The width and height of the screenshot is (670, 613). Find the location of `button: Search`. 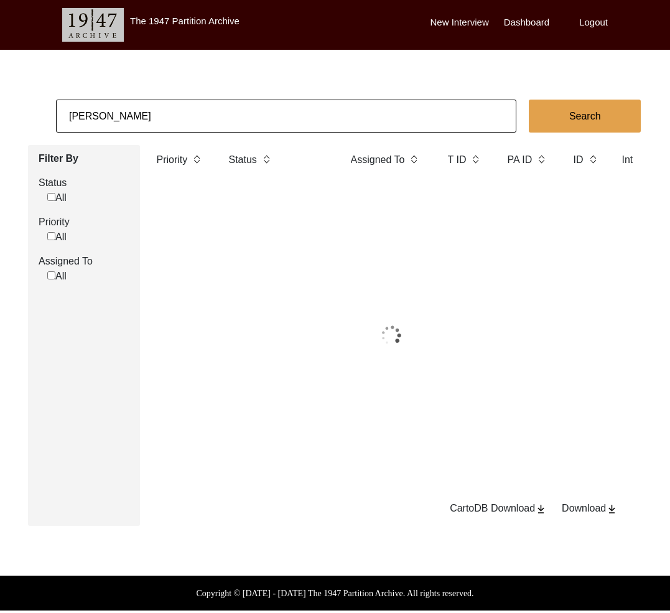

button: Search is located at coordinates (585, 116).